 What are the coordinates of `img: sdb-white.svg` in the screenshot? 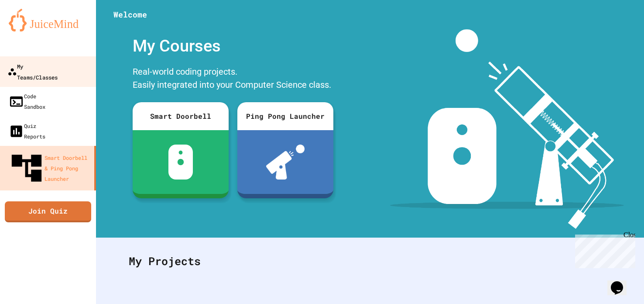 It's located at (181, 162).